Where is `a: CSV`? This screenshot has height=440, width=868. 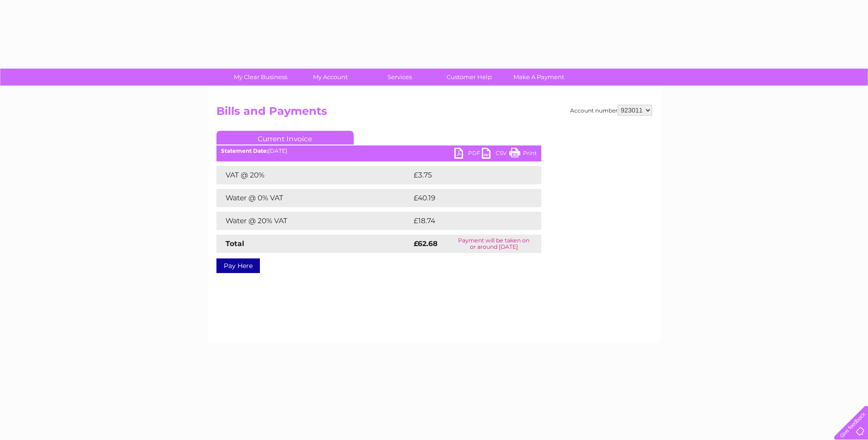 a: CSV is located at coordinates (496, 154).